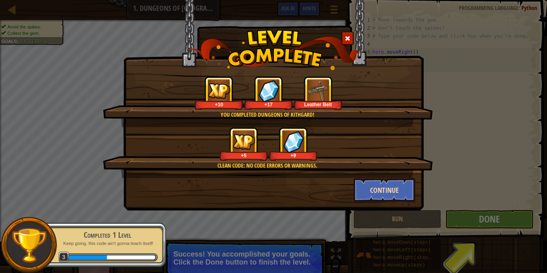  What do you see at coordinates (268, 104) in the screenshot?
I see `div: +17` at bounding box center [268, 104].